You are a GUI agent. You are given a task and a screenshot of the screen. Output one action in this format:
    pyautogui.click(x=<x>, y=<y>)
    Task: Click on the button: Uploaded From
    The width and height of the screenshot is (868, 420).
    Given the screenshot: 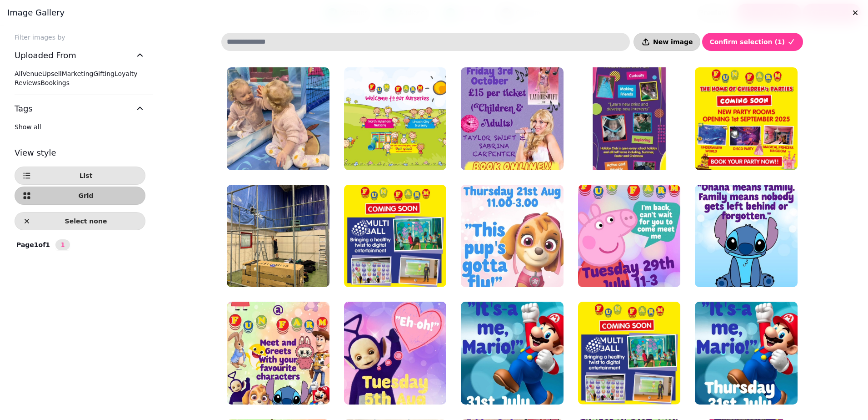 What is the action you would take?
    pyautogui.click(x=80, y=55)
    